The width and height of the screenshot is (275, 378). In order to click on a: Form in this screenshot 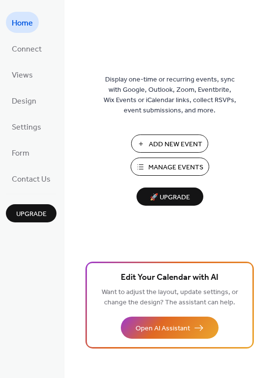, I will do `click(21, 152)`.